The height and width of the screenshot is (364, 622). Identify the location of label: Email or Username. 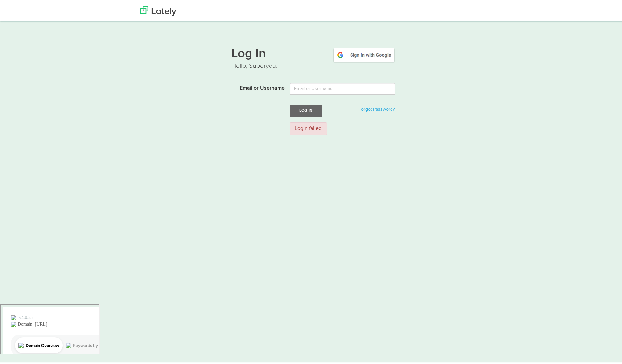
(256, 86).